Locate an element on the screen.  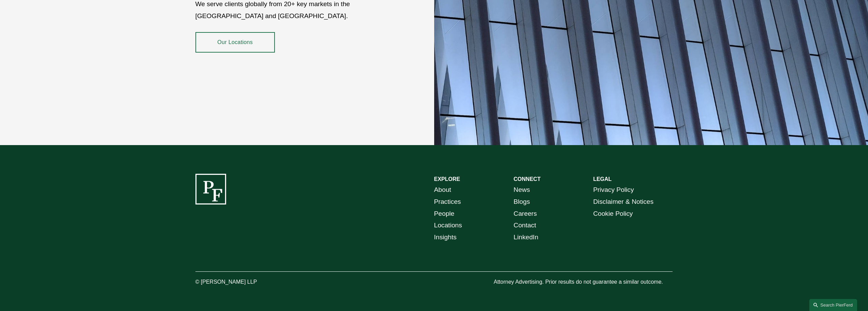
a: Our Locations is located at coordinates (235, 43).